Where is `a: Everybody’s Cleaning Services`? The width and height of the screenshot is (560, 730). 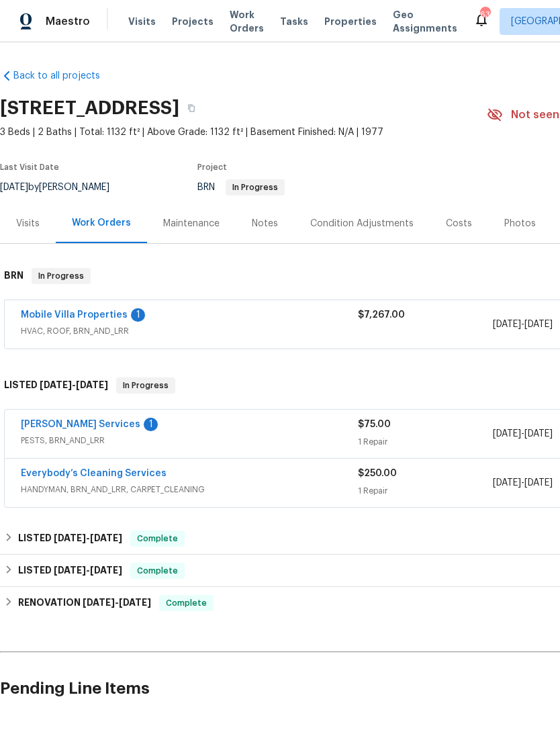
a: Everybody’s Cleaning Services is located at coordinates (94, 474).